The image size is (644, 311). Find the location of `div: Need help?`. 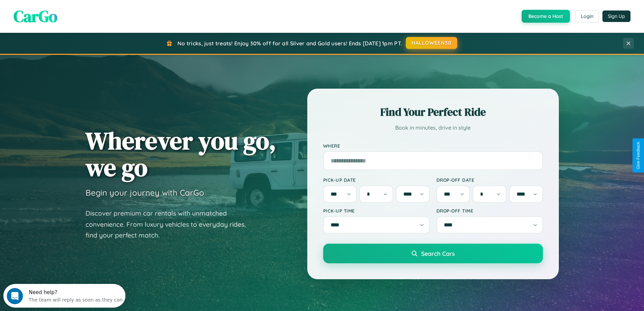

div: Need help? is located at coordinates (72, 9).